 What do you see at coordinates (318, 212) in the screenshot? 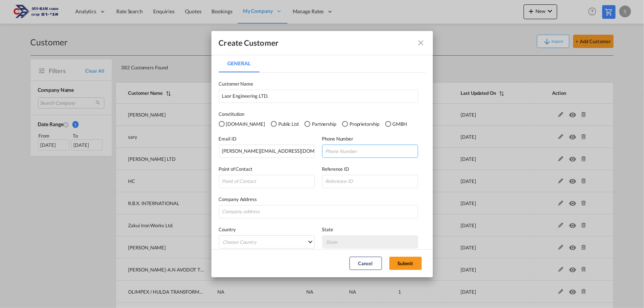
I see `input: Company address` at bounding box center [318, 212].